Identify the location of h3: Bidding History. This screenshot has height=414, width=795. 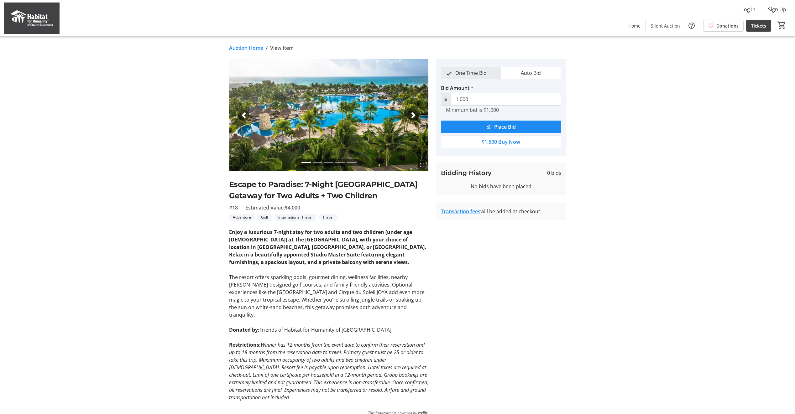
(466, 173).